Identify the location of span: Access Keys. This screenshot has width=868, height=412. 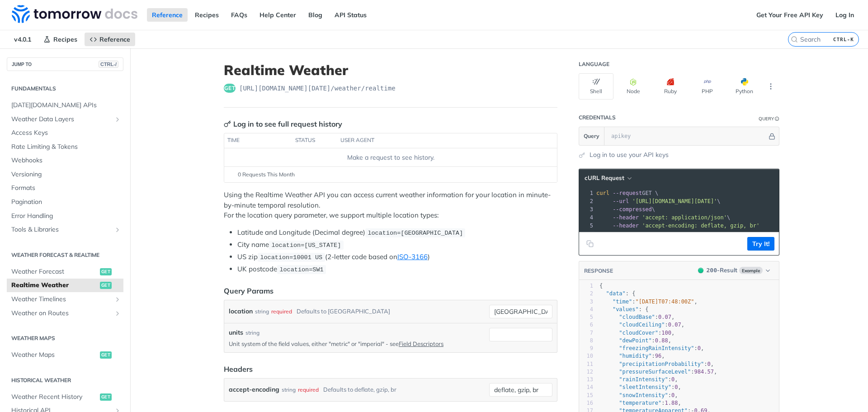
(66, 133).